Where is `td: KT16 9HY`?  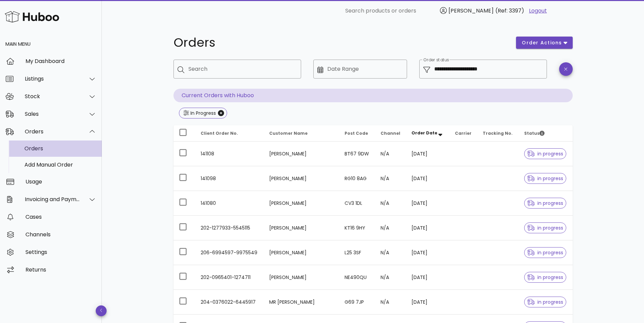
td: KT16 9HY is located at coordinates (357, 228).